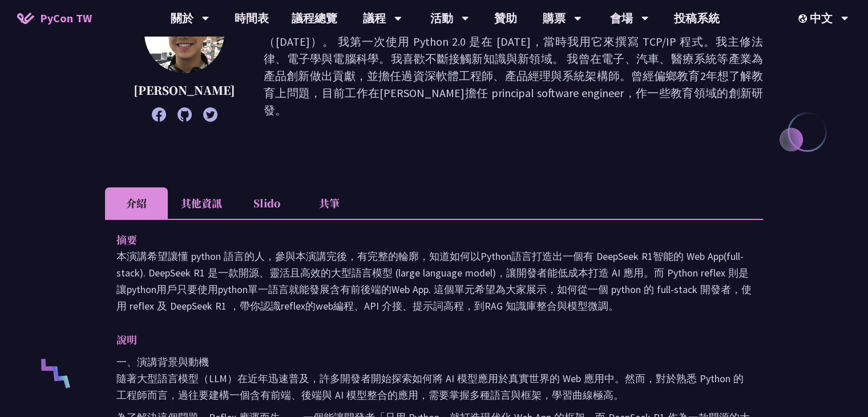 The width and height of the screenshot is (868, 417). Describe the element at coordinates (26, 19) in the screenshot. I see `img: Home icon of PyCon TW 2025` at that location.